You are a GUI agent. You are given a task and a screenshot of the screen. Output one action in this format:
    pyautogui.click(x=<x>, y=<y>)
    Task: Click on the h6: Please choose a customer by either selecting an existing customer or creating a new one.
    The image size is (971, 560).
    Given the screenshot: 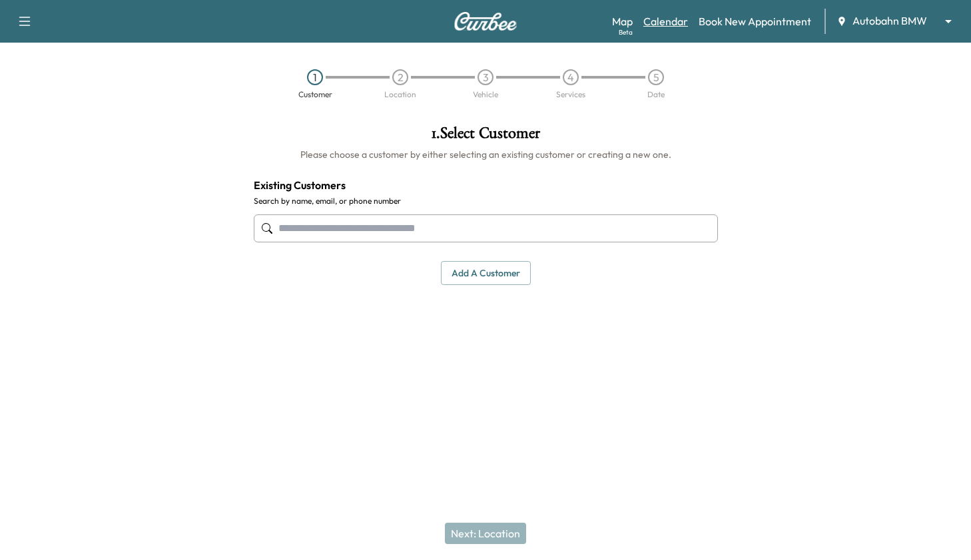 What is the action you would take?
    pyautogui.click(x=486, y=155)
    